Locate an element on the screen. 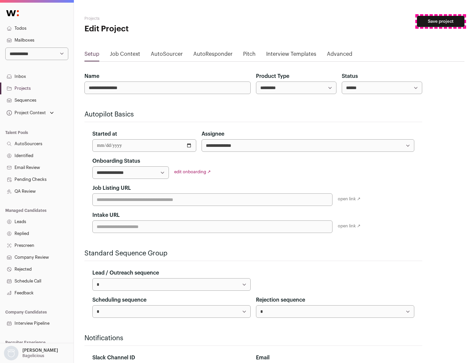 The width and height of the screenshot is (475, 363). div: Email is located at coordinates (335, 358).